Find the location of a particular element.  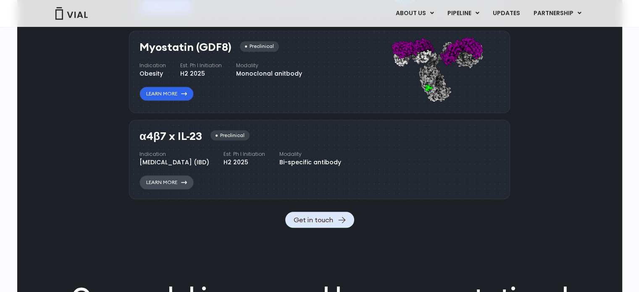

div: Obesity is located at coordinates (152, 73).